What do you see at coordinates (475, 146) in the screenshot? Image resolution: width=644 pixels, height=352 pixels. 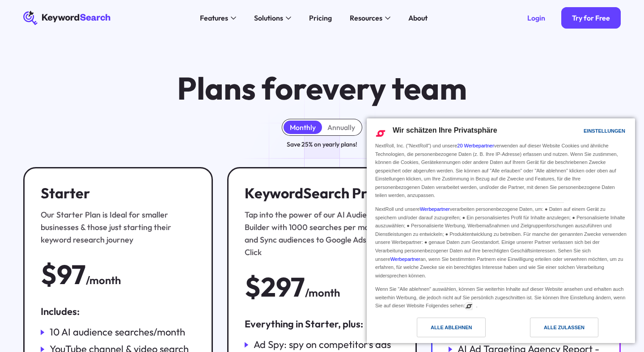 I see `a: 20 Werbepartner` at bounding box center [475, 146].